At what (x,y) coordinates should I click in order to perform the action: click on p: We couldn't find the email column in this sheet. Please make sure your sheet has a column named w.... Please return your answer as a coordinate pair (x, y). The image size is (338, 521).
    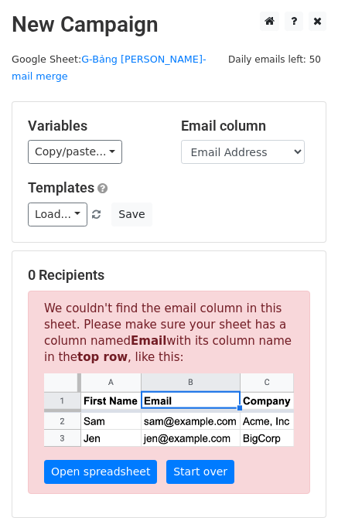
    Looking at the image, I should click on (168, 392).